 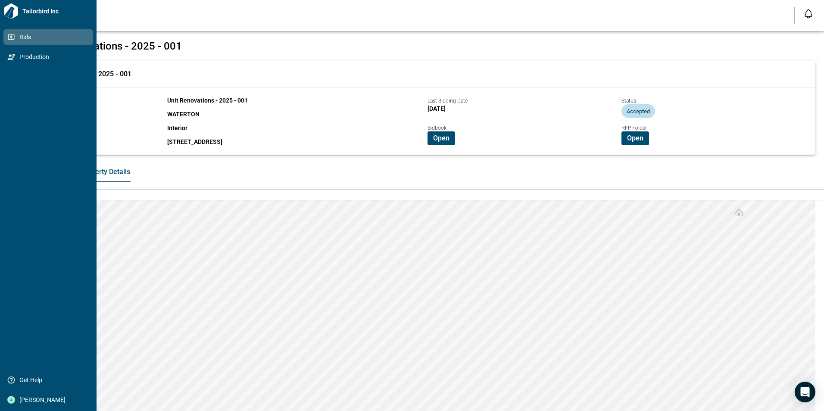 What do you see at coordinates (50, 37) in the screenshot?
I see `span: Bids` at bounding box center [50, 37].